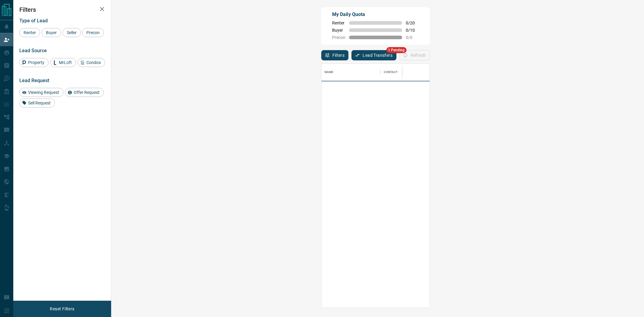 The height and width of the screenshot is (317, 644). I want to click on div: Condos, so click(91, 63).